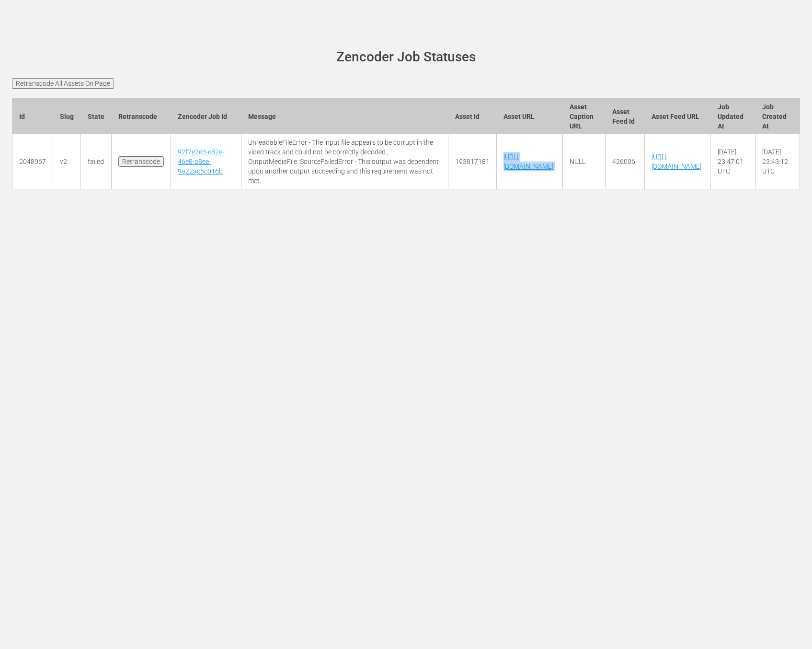 This screenshot has height=649, width=812. I want to click on th: State, so click(97, 116).